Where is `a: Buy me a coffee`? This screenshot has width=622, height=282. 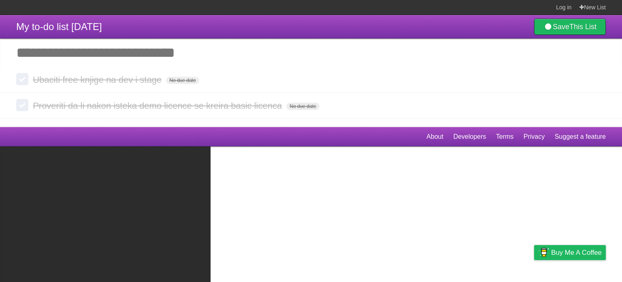 a: Buy me a coffee is located at coordinates (570, 252).